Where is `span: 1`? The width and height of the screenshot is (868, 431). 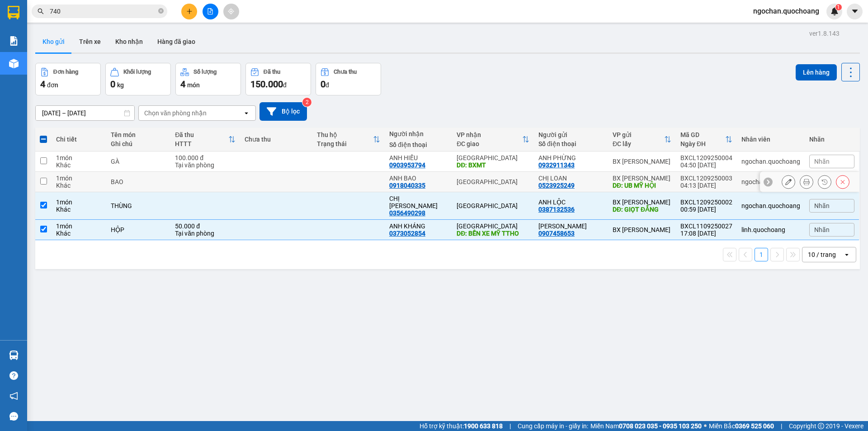
span: 1 is located at coordinates (838, 7).